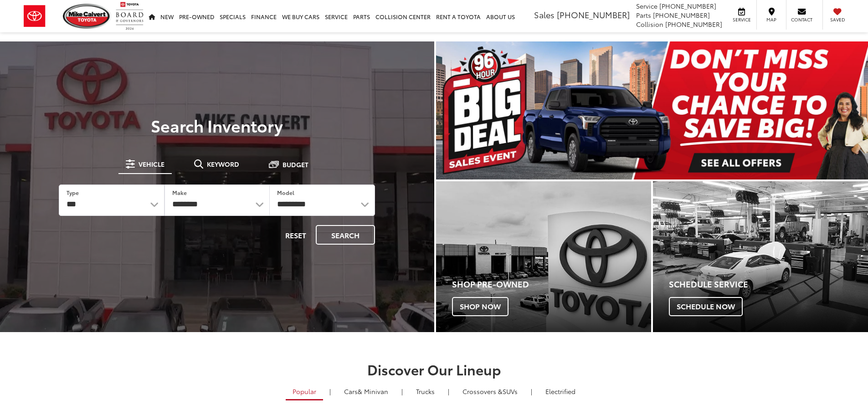 The width and height of the screenshot is (868, 415). I want to click on button: Search, so click(346, 234).